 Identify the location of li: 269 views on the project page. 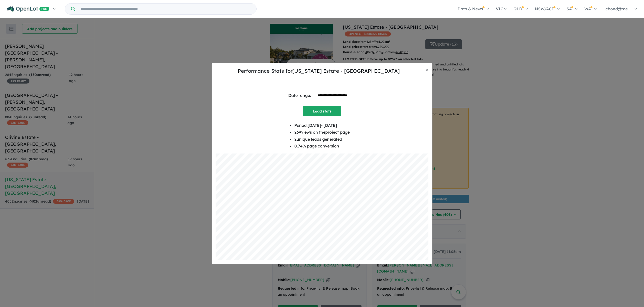
(322, 132).